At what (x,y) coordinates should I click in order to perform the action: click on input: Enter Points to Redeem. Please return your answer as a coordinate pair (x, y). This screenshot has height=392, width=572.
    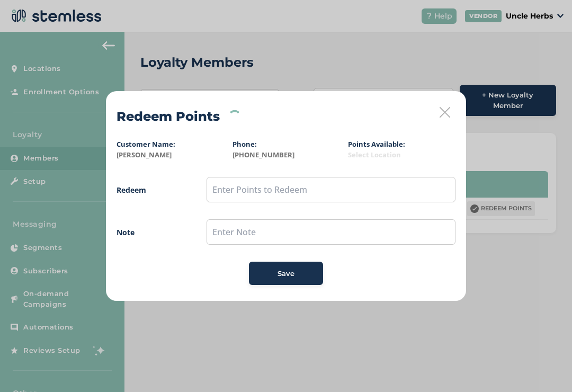
    Looking at the image, I should click on (331, 190).